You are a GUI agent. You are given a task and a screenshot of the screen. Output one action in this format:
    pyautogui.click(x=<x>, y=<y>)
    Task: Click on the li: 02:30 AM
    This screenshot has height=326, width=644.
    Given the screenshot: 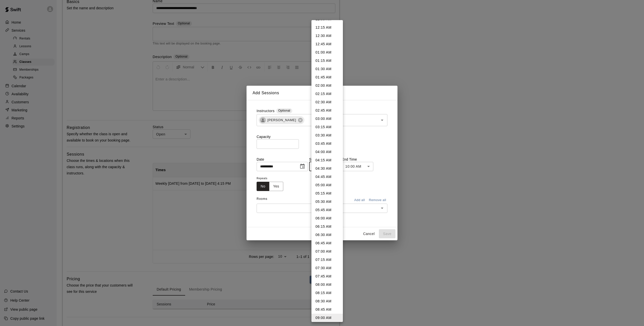 What is the action you would take?
    pyautogui.click(x=327, y=102)
    